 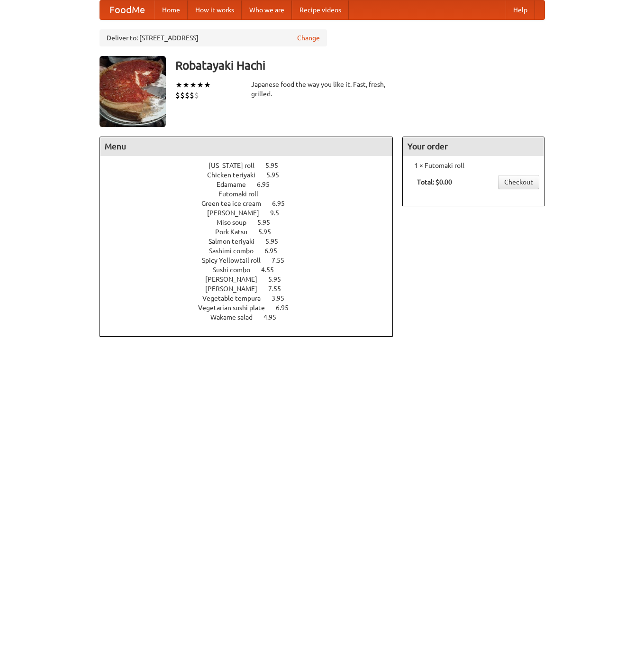 What do you see at coordinates (360, 65) in the screenshot?
I see `h3: Robatayaki Hachi` at bounding box center [360, 65].